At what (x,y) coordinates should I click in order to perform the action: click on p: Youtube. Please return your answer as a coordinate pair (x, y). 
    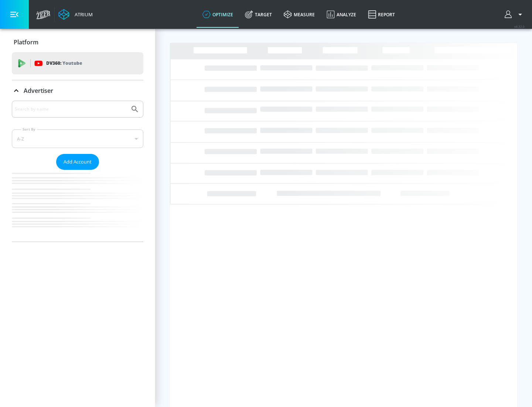
    Looking at the image, I should click on (72, 63).